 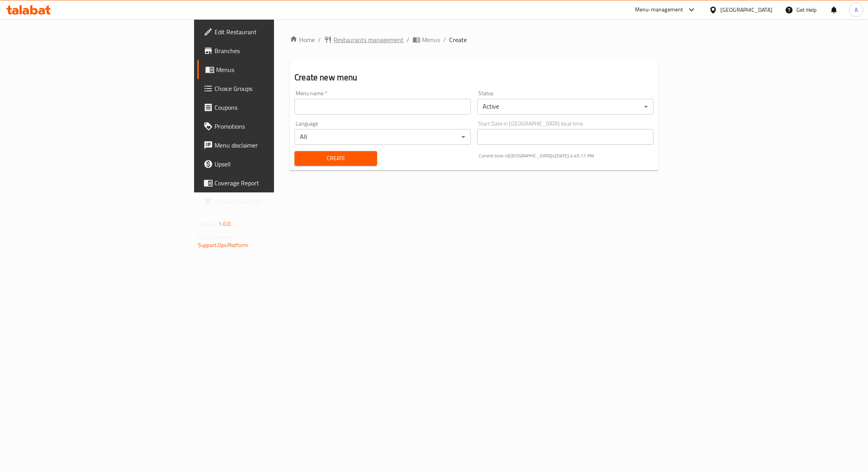 I want to click on a: Upsell, so click(x=268, y=165).